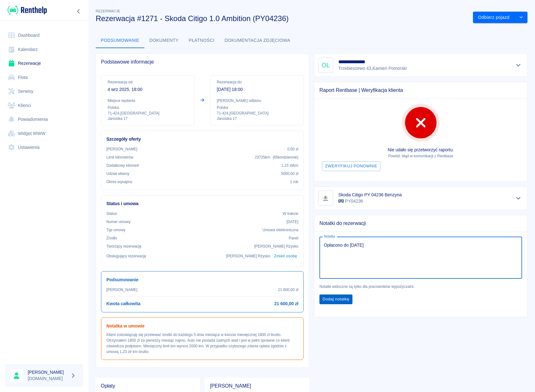 This screenshot has width=535, height=392. I want to click on h6: Kwota całkowita, so click(123, 304).